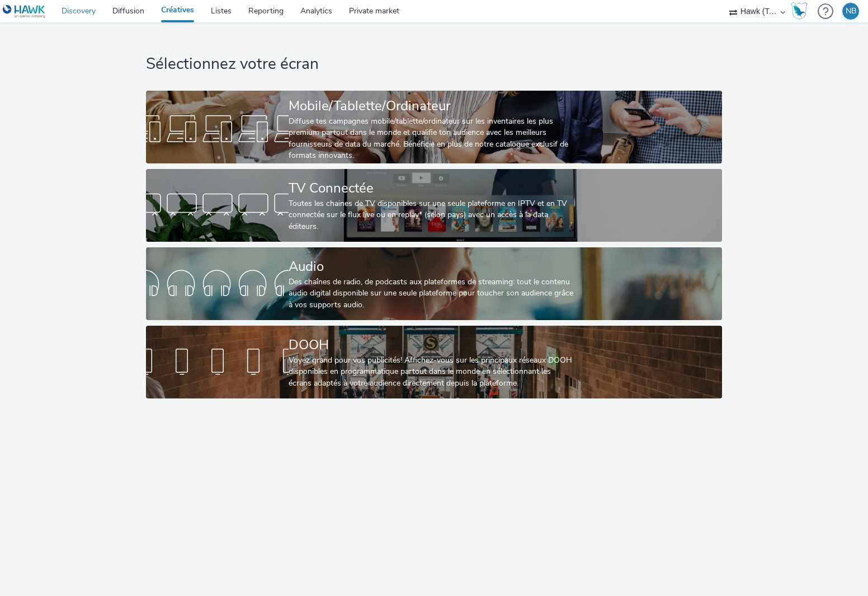 This screenshot has height=596, width=868. What do you see at coordinates (431, 106) in the screenshot?
I see `div: Mobile/Tablette/Ordinateur` at bounding box center [431, 106].